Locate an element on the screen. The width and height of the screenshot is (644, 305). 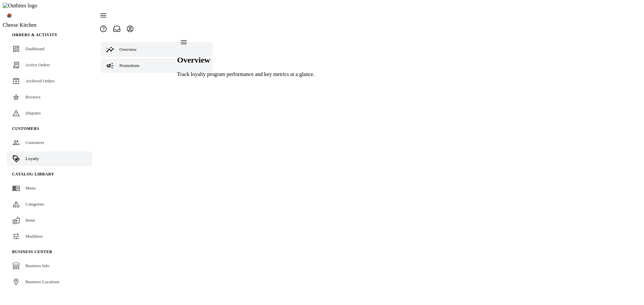
div: Cheese Kitchen is located at coordinates (50, 25).